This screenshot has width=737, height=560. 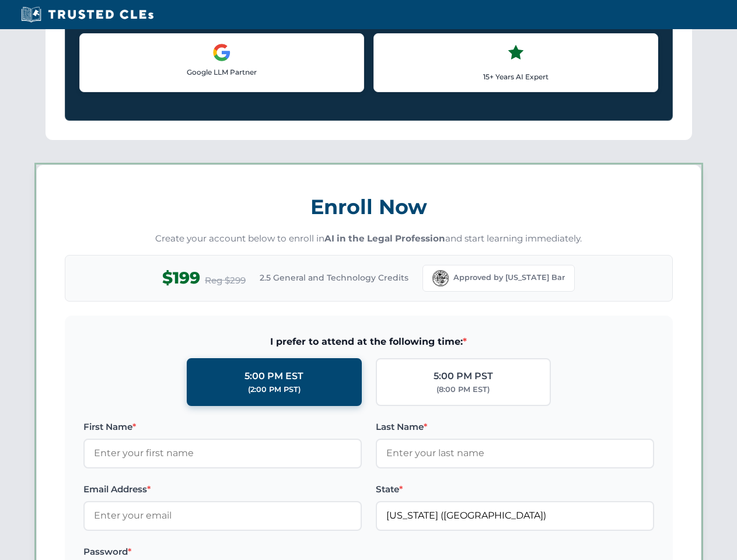 I want to click on label: Email Address, so click(x=222, y=489).